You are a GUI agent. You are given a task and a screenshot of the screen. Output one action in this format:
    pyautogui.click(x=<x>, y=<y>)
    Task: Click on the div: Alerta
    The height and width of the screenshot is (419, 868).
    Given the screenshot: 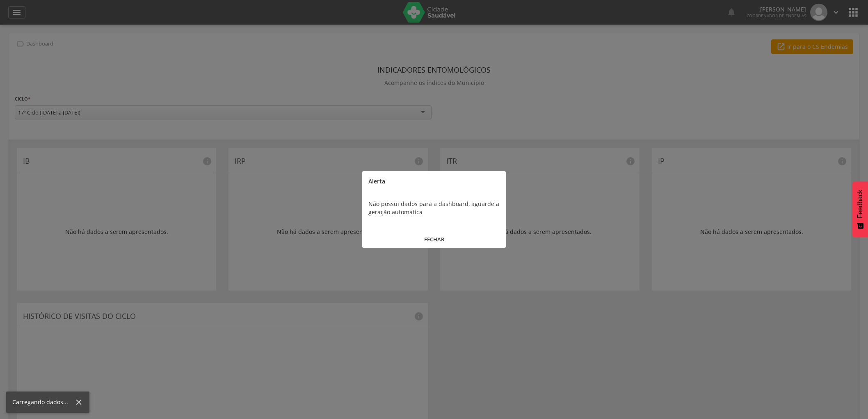 What is the action you would take?
    pyautogui.click(x=434, y=182)
    